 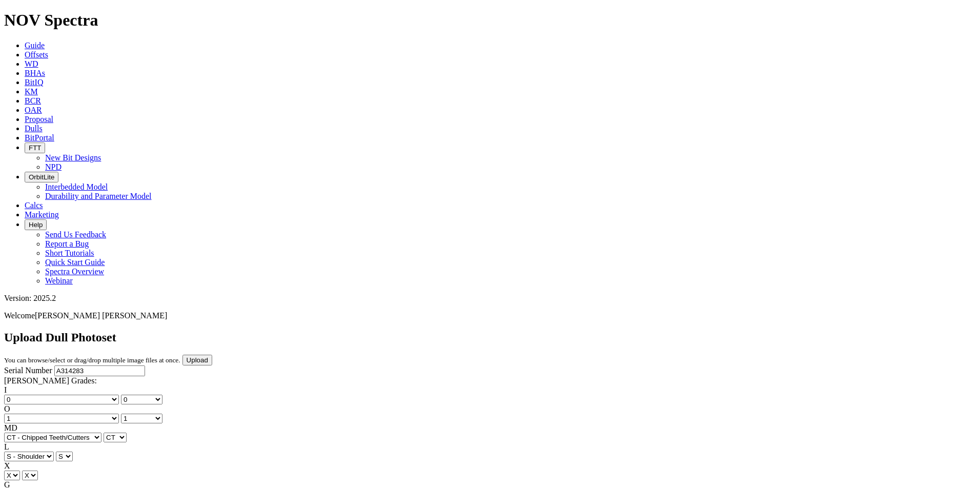 I want to click on span: Guide, so click(x=35, y=45).